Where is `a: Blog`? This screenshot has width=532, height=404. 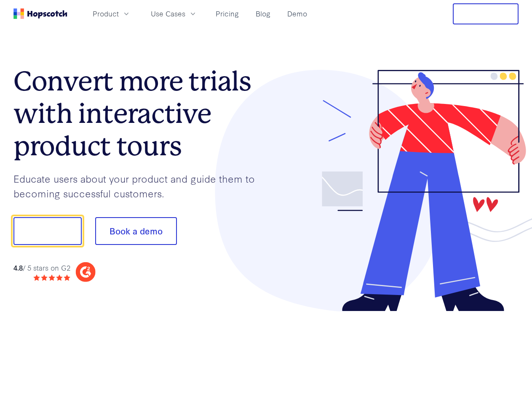 a: Blog is located at coordinates (263, 13).